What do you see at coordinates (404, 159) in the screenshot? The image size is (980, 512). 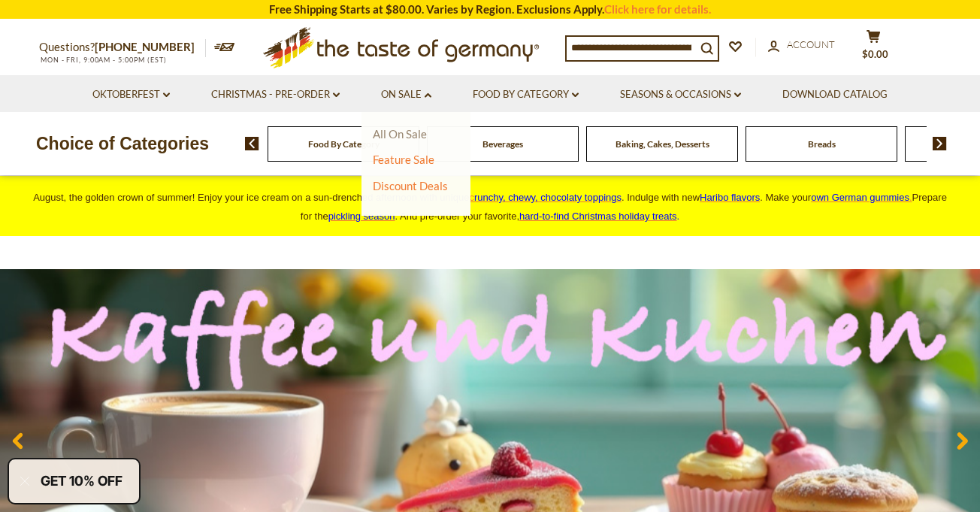 I see `a: Feature Sale` at bounding box center [404, 159].